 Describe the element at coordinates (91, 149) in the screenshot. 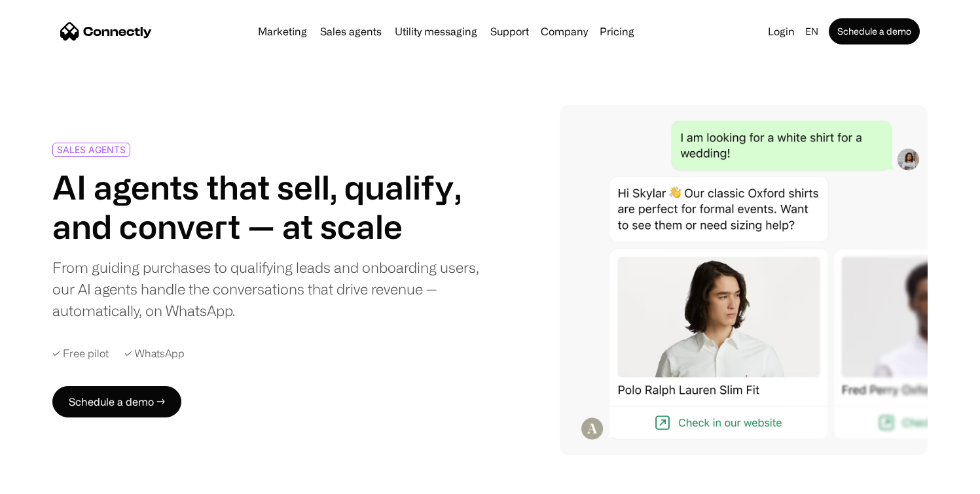

I see `div: SALES AGENTS` at that location.